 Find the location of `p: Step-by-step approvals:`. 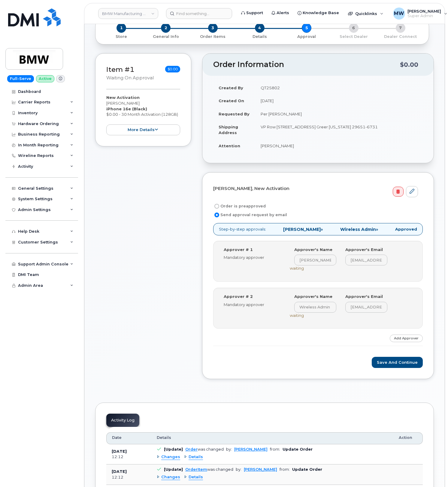

p: Step-by-step approvals: is located at coordinates (318, 229).